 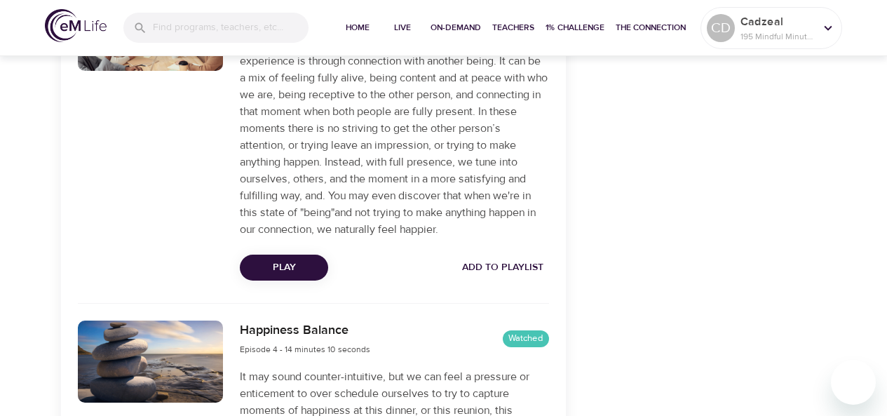 I want to click on span: Play, so click(x=284, y=267).